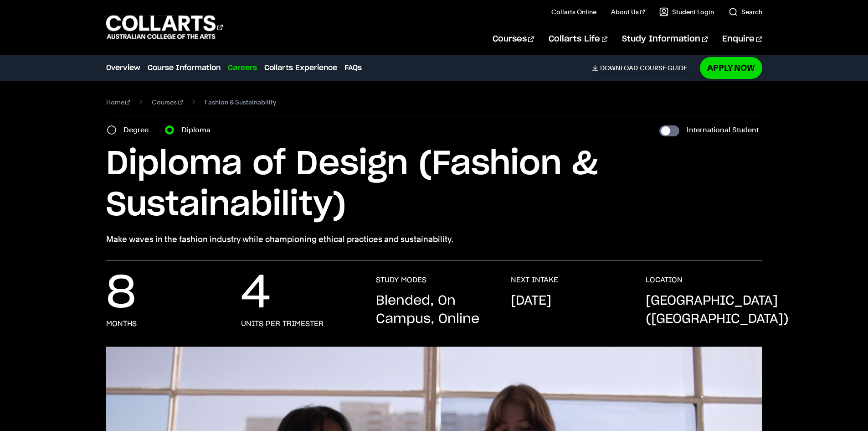 The width and height of the screenshot is (868, 431). What do you see at coordinates (118, 102) in the screenshot?
I see `a: Home` at bounding box center [118, 102].